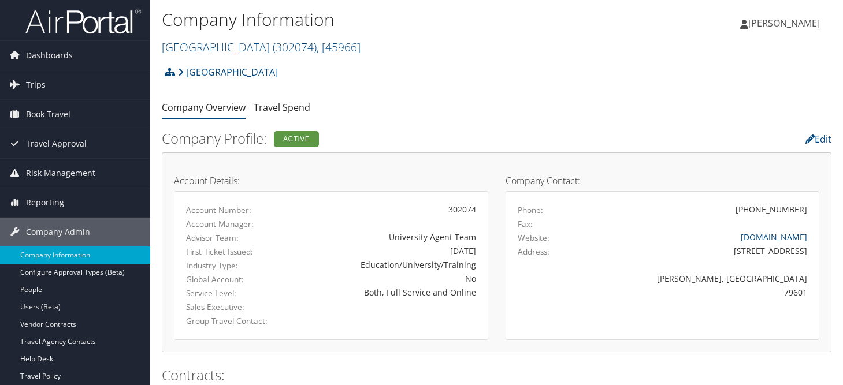  I want to click on span: Dashboards, so click(49, 55).